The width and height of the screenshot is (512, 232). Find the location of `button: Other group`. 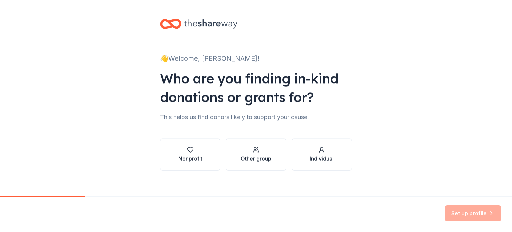

button: Other group is located at coordinates (256, 154).